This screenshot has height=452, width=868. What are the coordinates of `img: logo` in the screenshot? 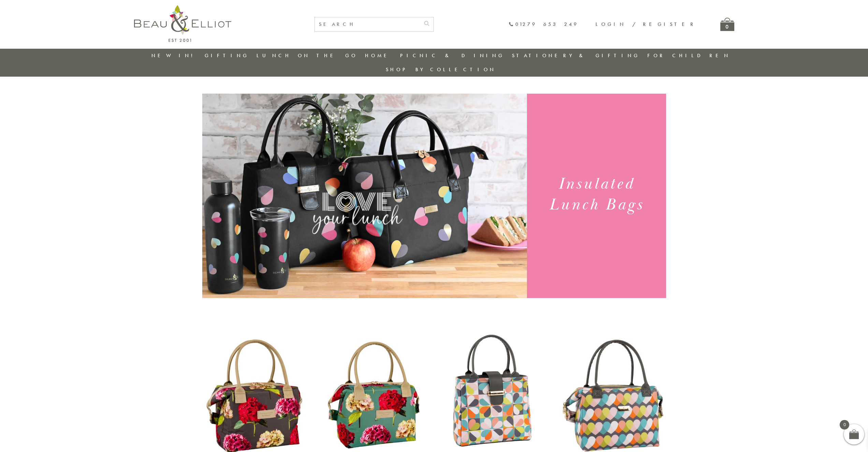 It's located at (183, 23).